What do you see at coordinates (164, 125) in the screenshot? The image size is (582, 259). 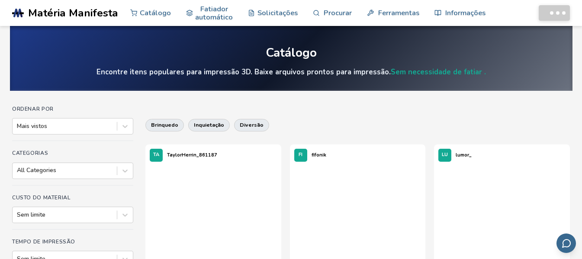 I see `font: brinquedo` at bounding box center [164, 125].